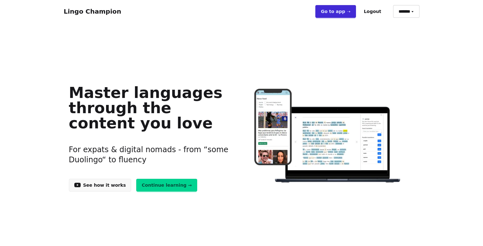 This screenshot has height=246, width=483. Describe the element at coordinates (328, 136) in the screenshot. I see `img: Learn languages online` at that location.